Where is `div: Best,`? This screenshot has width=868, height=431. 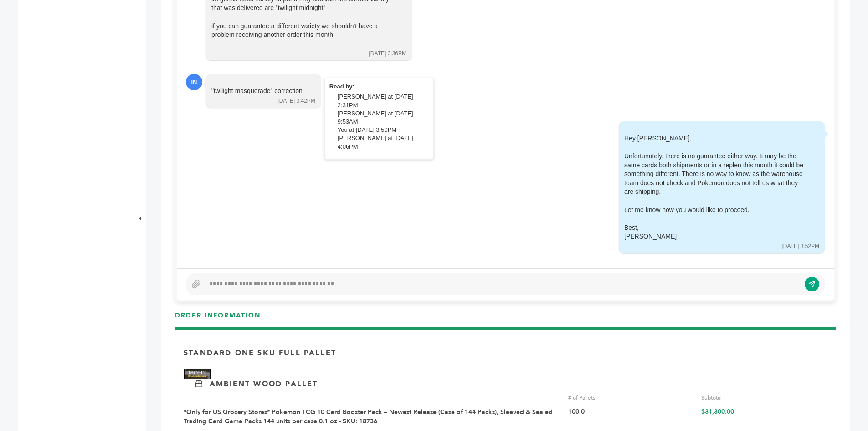 div: Best, is located at coordinates (715, 228).